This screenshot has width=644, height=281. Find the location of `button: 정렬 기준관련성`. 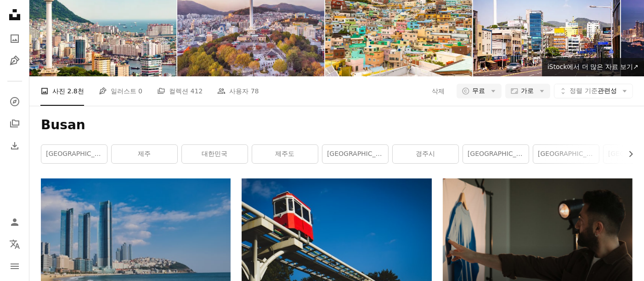

button: 정렬 기준관련성 is located at coordinates (594, 91).